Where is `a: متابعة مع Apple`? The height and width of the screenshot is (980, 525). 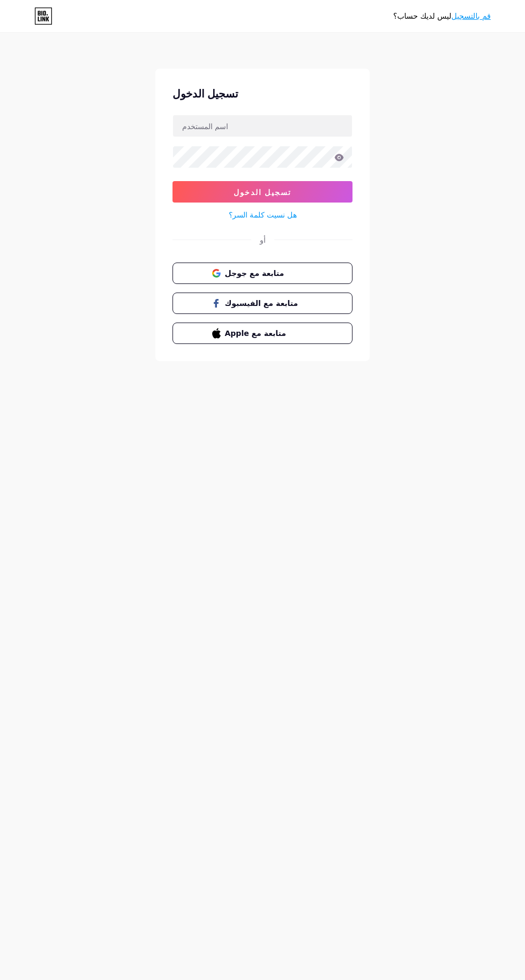 a: متابعة مع Apple is located at coordinates (262, 333).